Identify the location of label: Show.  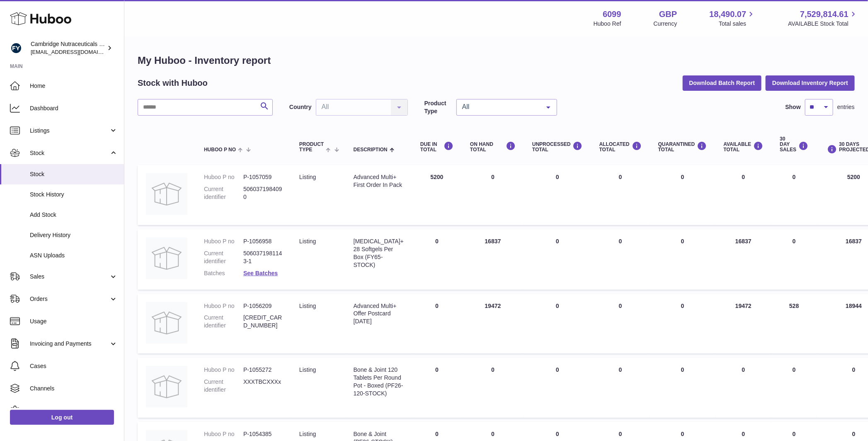
(792, 107).